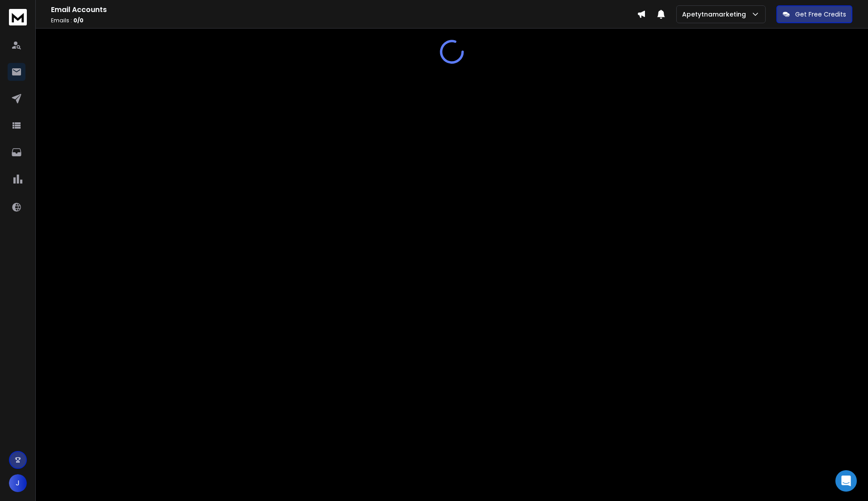 This screenshot has height=501, width=868. Describe the element at coordinates (814, 14) in the screenshot. I see `button: Get Free Credits` at that location.